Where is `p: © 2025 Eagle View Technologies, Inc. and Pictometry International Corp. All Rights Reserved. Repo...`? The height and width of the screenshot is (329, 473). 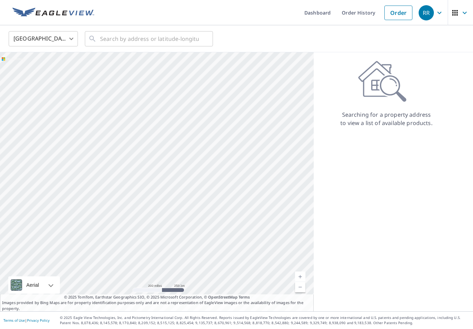 p: © 2025 Eagle View Technologies, Inc. and Pictometry International Corp. All Rights Reserved. Repo... is located at coordinates (265, 320).